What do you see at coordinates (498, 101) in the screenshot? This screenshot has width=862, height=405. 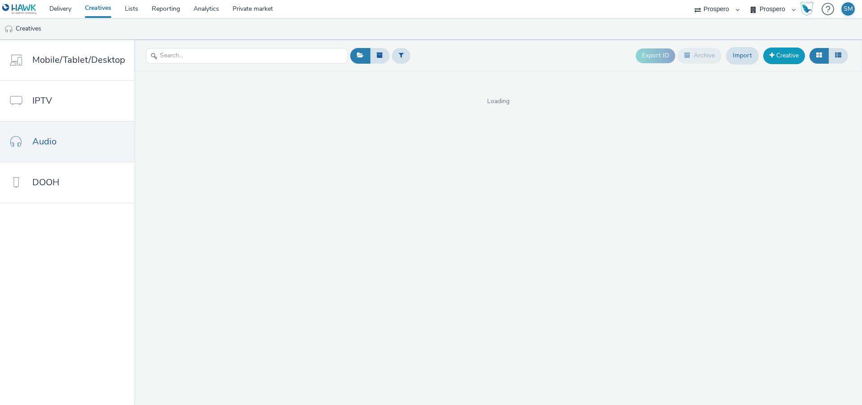 I see `span: Loading` at bounding box center [498, 101].